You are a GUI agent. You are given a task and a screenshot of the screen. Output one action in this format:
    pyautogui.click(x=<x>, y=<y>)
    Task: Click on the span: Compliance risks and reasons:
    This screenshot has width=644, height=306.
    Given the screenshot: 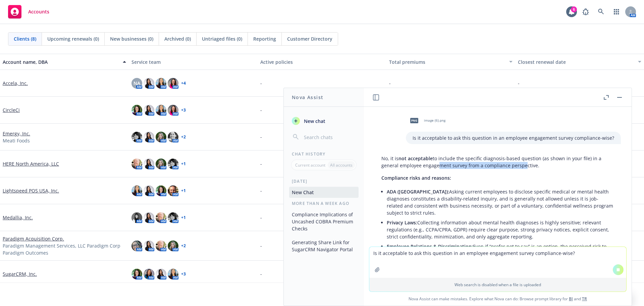 What is the action you would take?
    pyautogui.click(x=416, y=177)
    